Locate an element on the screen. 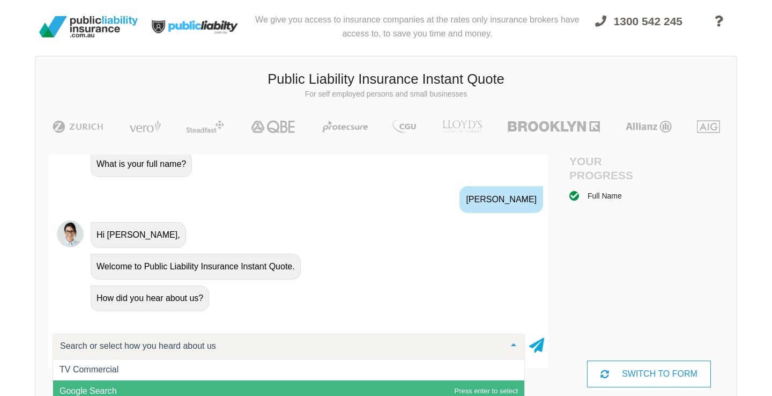  img: Public Liability Insurance is located at coordinates (88, 27).